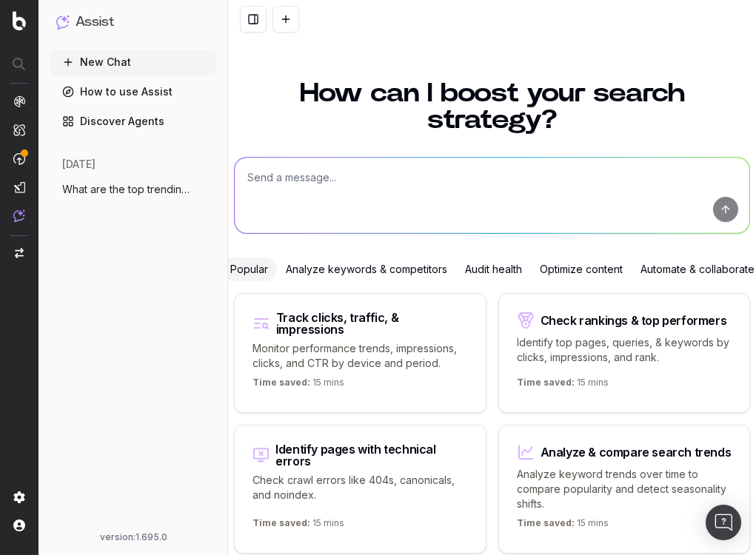  What do you see at coordinates (636, 452) in the screenshot?
I see `div: Analyze & compare search trends` at bounding box center [636, 452].